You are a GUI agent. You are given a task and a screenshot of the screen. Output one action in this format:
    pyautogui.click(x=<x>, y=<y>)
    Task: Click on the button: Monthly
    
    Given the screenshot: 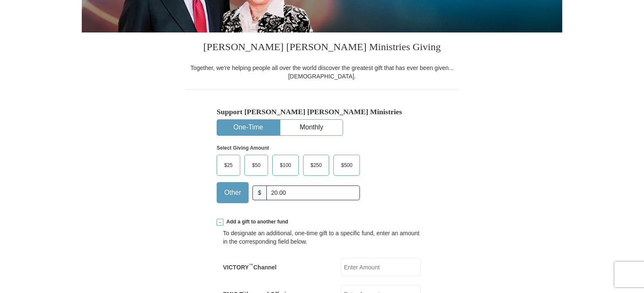 What is the action you would take?
    pyautogui.click(x=311, y=128)
    